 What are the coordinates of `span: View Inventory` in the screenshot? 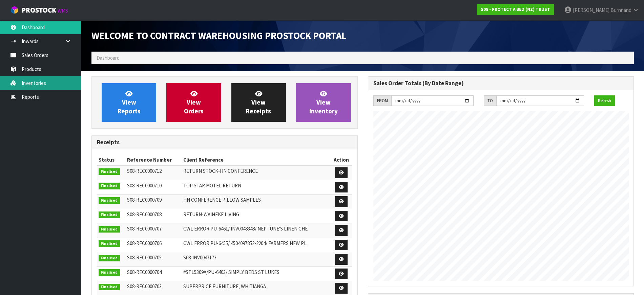 It's located at (324, 102).